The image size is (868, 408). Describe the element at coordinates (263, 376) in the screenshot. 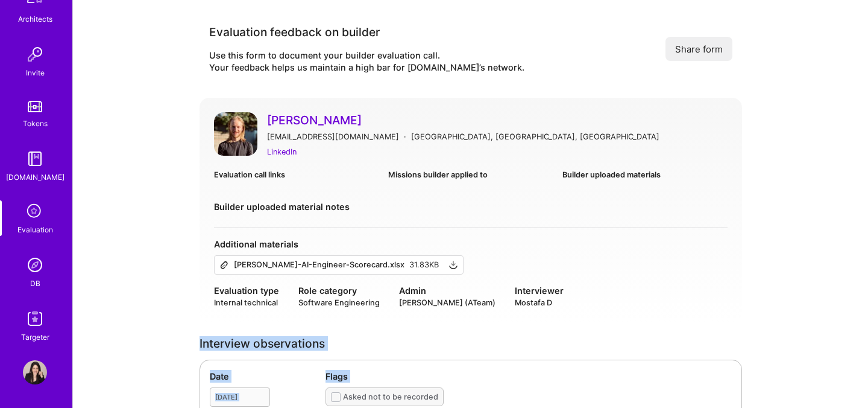

I see `div: Date` at that location.